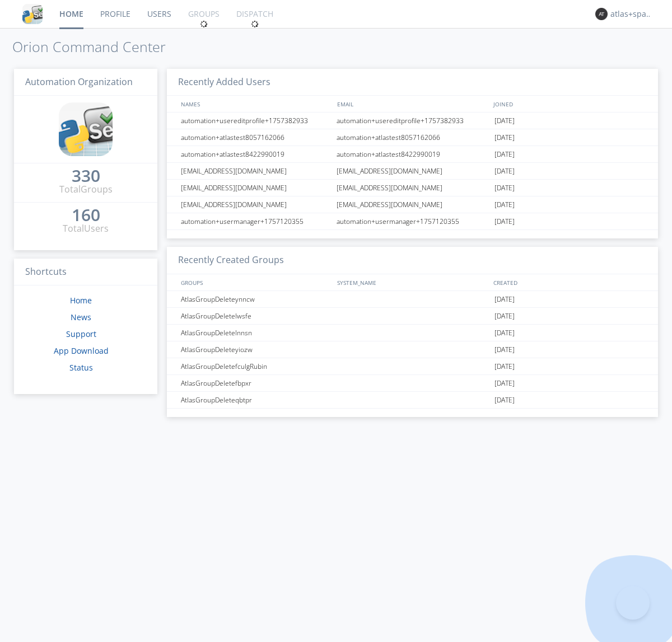 Image resolution: width=672 pixels, height=642 pixels. What do you see at coordinates (86, 189) in the screenshot?
I see `div: Total Groups` at bounding box center [86, 189].